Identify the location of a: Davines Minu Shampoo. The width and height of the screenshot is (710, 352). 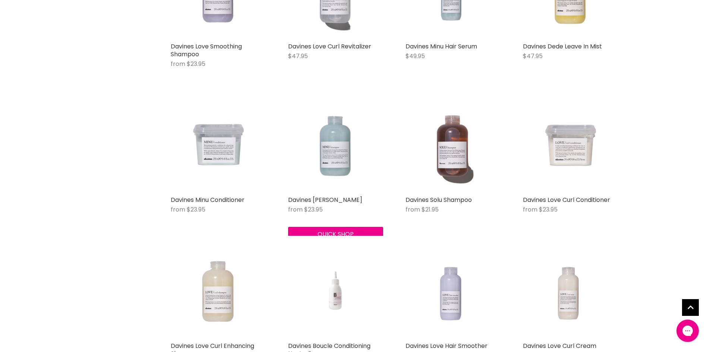
(335, 145).